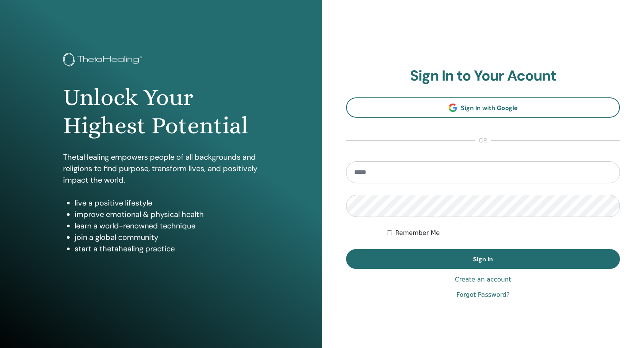  I want to click on div: Keep me authenticated indefinitely or until I manually logout, so click(503, 233).